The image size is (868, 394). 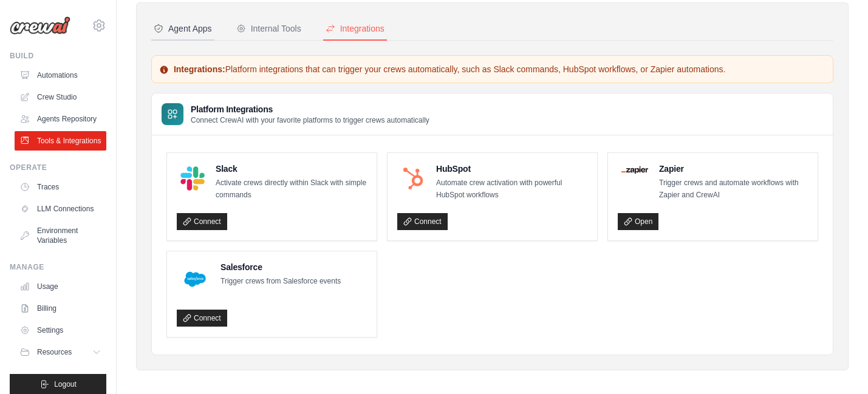 What do you see at coordinates (733, 189) in the screenshot?
I see `p: Trigger crews and automate workflows with Zapier and CrewAI` at bounding box center [733, 189].